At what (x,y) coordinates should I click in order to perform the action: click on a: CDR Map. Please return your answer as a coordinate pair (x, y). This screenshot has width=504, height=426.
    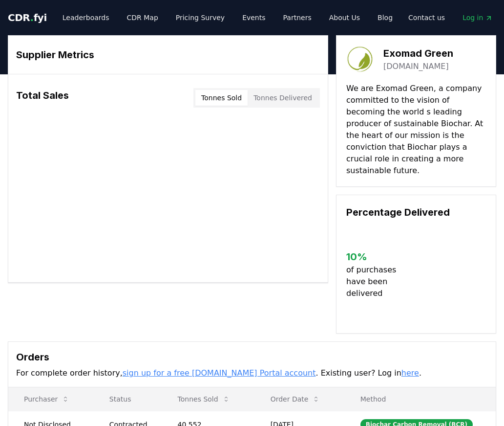
    Looking at the image, I should click on (143, 18).